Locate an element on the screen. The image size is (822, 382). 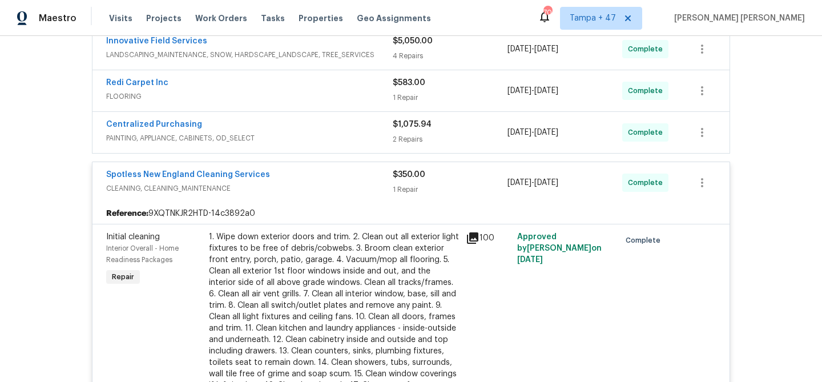
span: Maestro is located at coordinates (58, 18).